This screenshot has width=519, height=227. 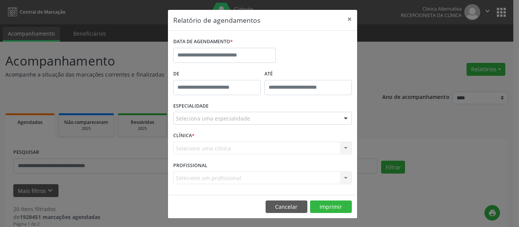 I want to click on label: De, so click(x=217, y=74).